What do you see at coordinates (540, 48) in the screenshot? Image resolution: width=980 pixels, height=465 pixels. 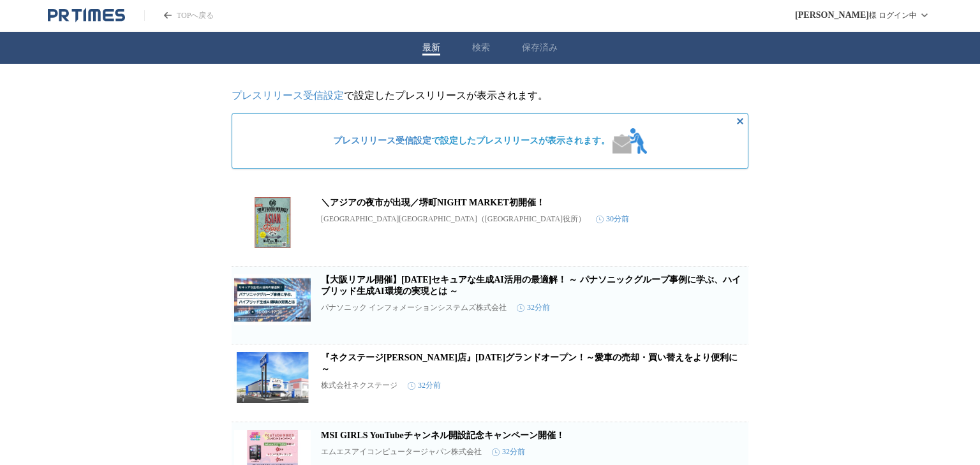 I see `button: 保存済み` at bounding box center [540, 48].